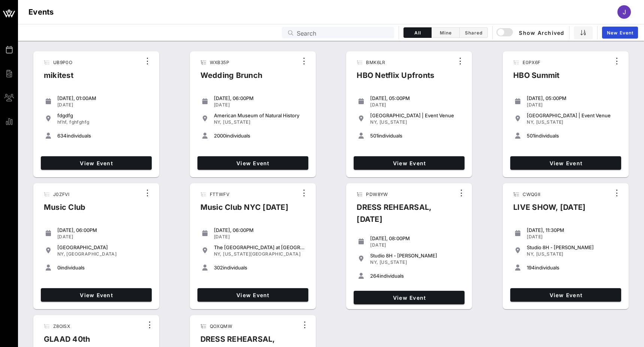 The image size is (644, 347). Describe the element at coordinates (624, 12) in the screenshot. I see `div: J` at that location.